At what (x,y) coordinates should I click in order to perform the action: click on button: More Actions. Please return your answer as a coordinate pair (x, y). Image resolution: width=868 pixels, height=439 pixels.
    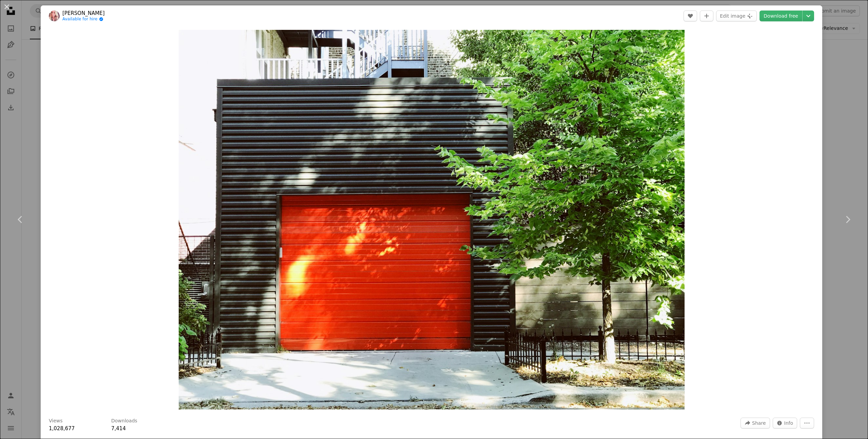
    Looking at the image, I should click on (807, 422).